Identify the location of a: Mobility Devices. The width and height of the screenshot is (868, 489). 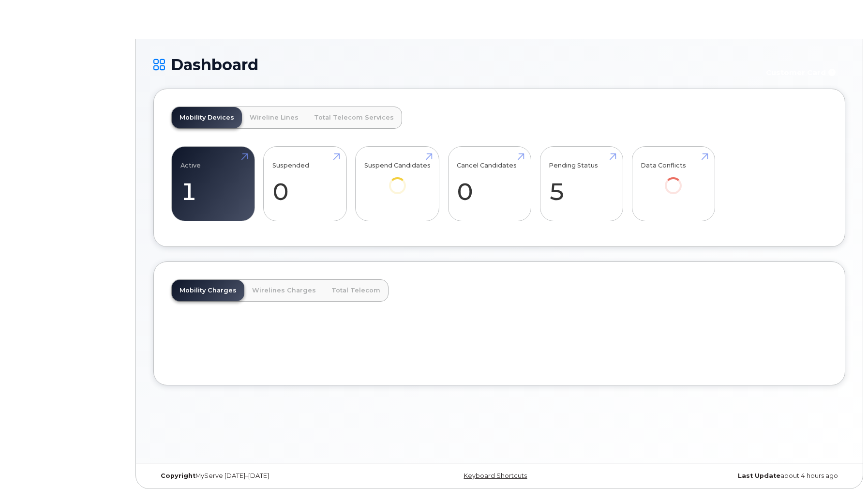
(207, 117).